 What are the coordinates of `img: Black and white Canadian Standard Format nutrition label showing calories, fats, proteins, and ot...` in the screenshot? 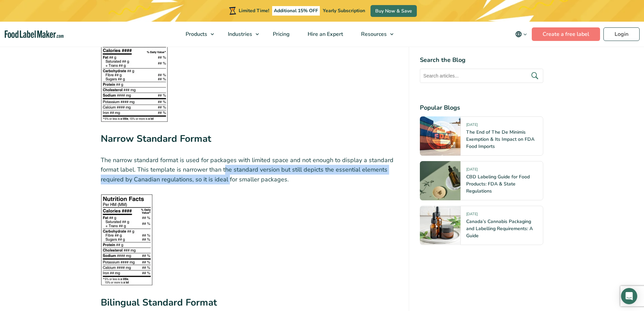 It's located at (134, 78).